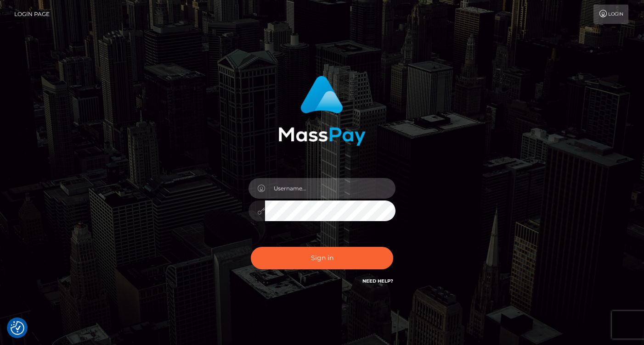 The image size is (644, 345). I want to click on button: Sign in, so click(322, 258).